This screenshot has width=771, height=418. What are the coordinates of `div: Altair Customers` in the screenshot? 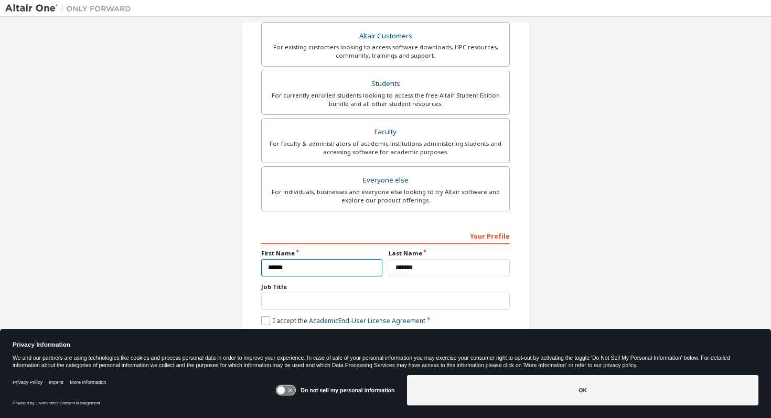 It's located at (386, 36).